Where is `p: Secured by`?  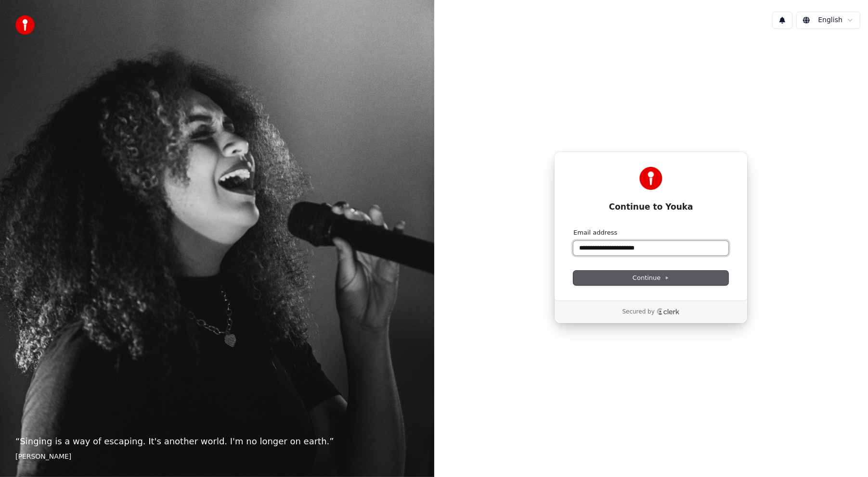
p: Secured by is located at coordinates (638, 312).